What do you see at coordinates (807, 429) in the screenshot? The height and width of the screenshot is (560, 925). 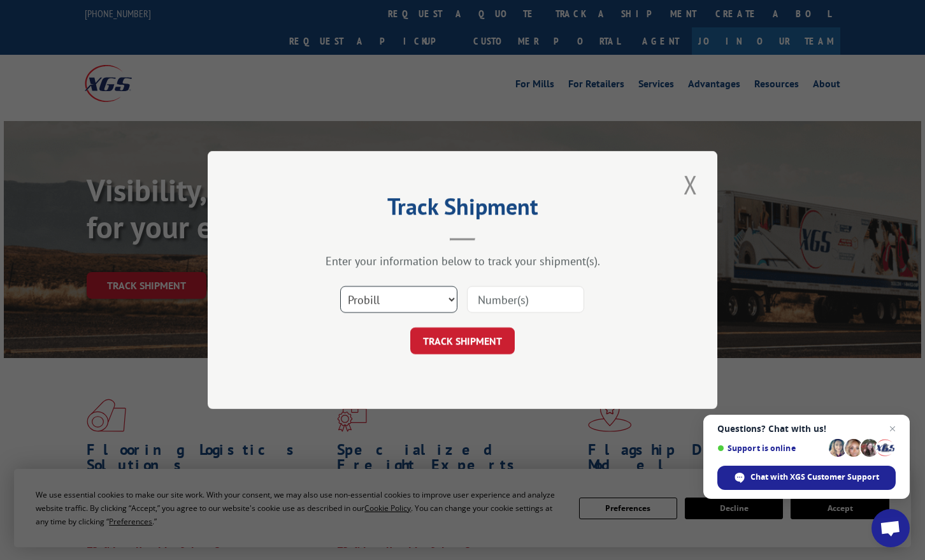 I see `span: Questions? Chat with us!` at bounding box center [807, 429].